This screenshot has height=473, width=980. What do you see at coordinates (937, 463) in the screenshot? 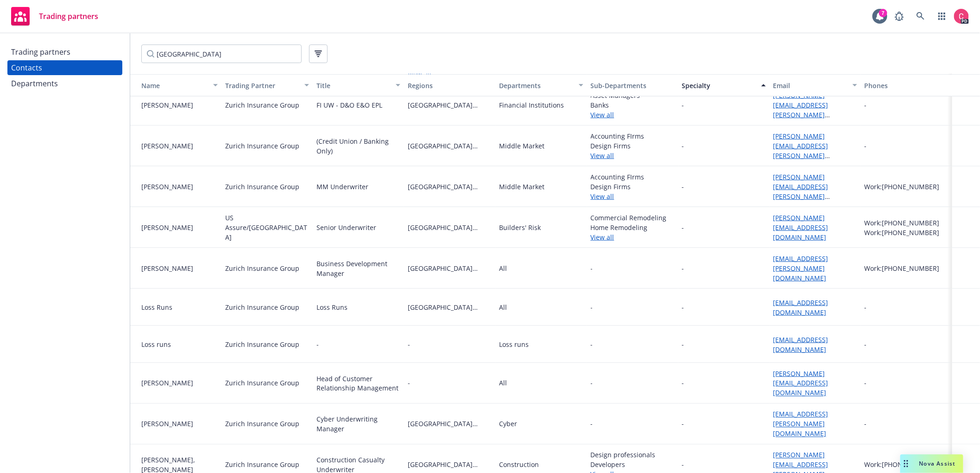
I see `span: Nova Assist` at bounding box center [937, 463].